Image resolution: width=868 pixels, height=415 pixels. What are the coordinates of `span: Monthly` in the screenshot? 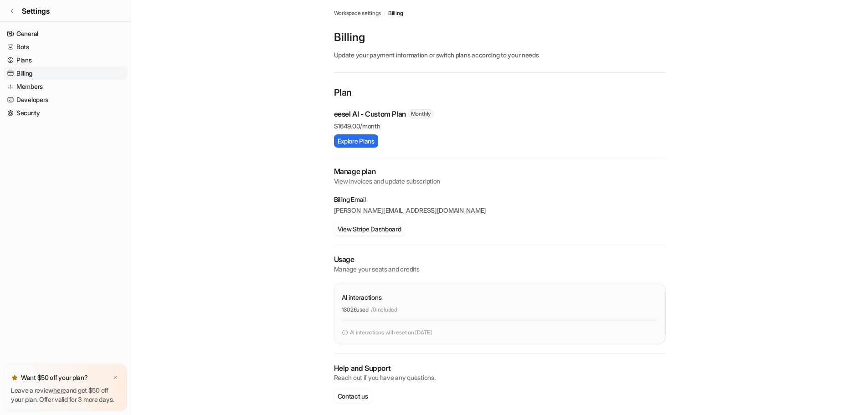 It's located at (420, 114).